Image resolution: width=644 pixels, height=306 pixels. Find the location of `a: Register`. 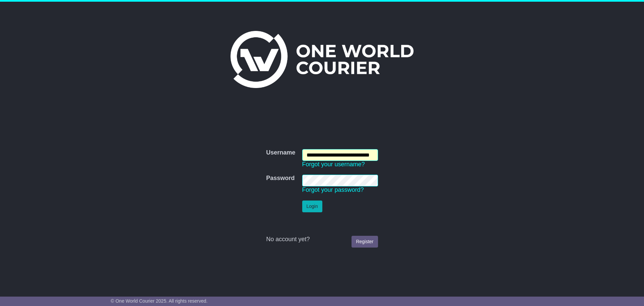

a: Register is located at coordinates (365, 242).